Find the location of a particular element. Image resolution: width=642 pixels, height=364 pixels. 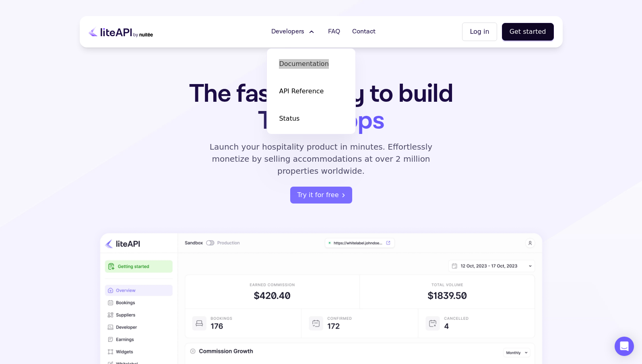

span: Travel Apps is located at coordinates (321, 121).